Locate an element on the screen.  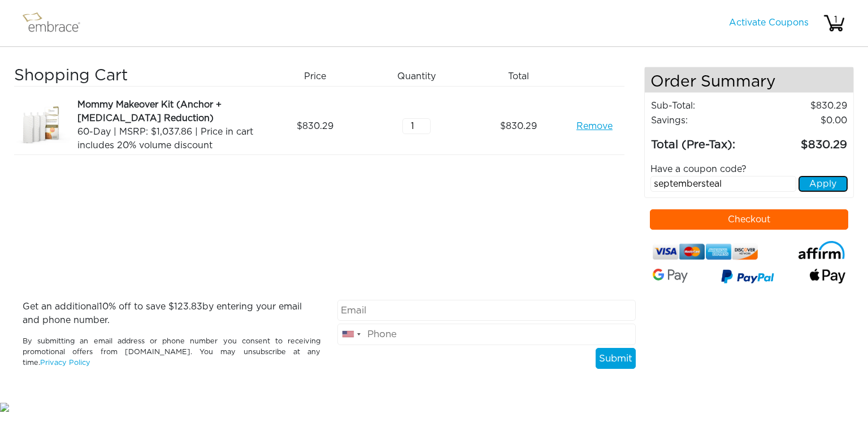
button: Checkout is located at coordinates (750, 220).